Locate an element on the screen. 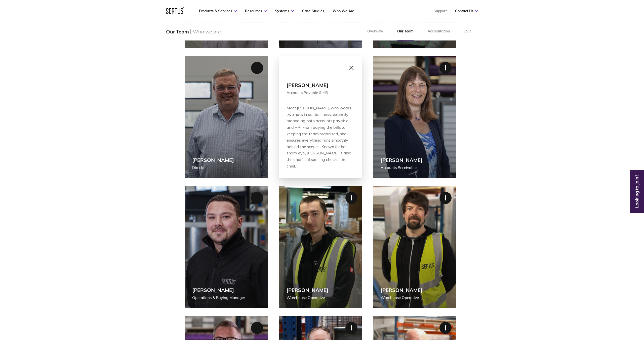 This screenshot has width=644, height=340. div: Who we are is located at coordinates (207, 31).